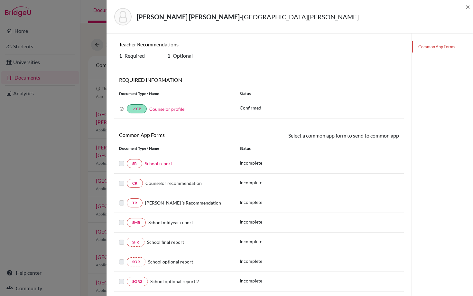  Describe the element at coordinates (183, 55) in the screenshot. I see `span: Optional` at that location.